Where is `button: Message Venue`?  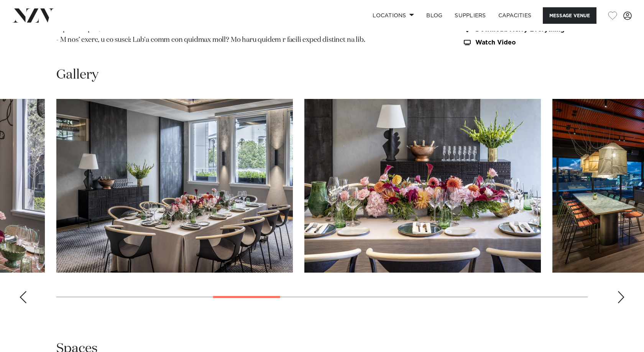 button: Message Venue is located at coordinates (570, 15).